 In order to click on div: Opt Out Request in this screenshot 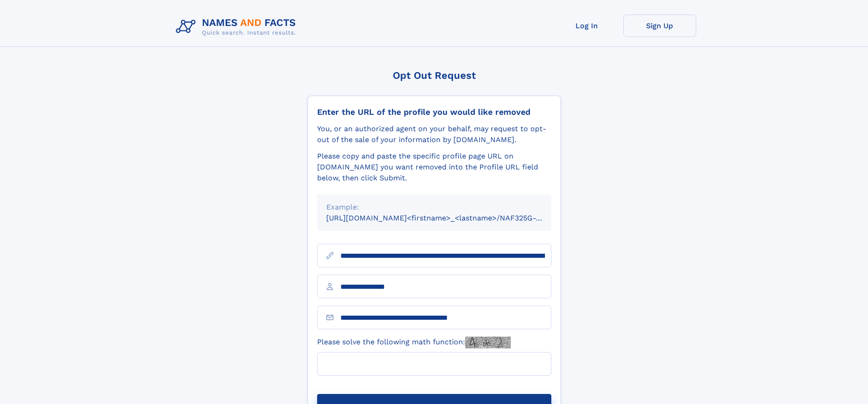, I will do `click(435, 75)`.